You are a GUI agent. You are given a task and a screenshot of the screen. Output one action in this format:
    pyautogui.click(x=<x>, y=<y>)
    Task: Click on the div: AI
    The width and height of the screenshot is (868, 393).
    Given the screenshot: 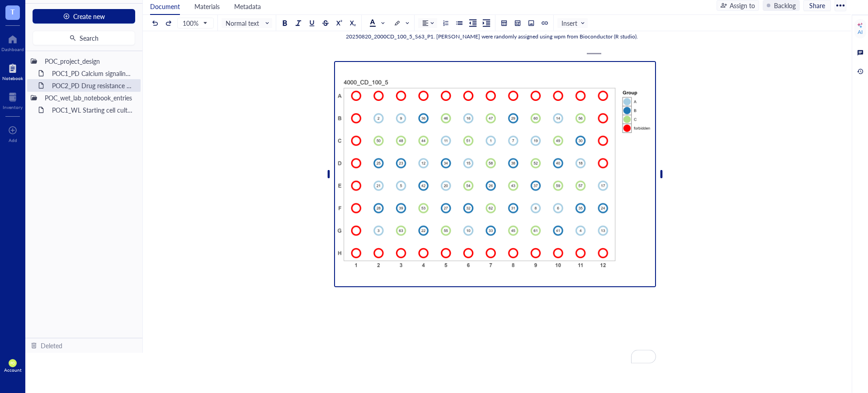 What is the action you would take?
    pyautogui.click(x=860, y=32)
    